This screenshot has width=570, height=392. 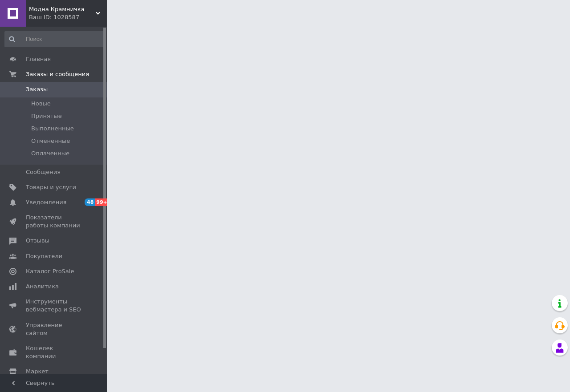 What do you see at coordinates (54, 329) in the screenshot?
I see `span: Управление сайтом` at bounding box center [54, 329].